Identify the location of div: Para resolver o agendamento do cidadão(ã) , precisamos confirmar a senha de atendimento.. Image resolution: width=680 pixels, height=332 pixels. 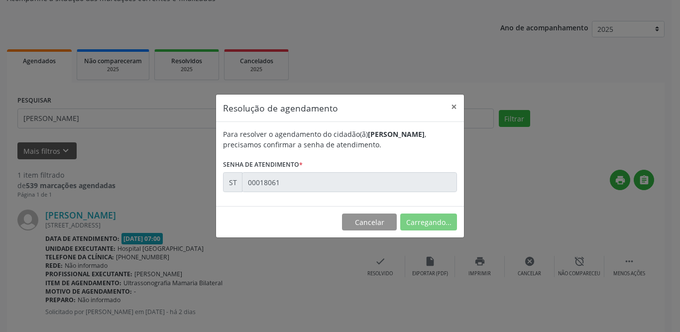
(340, 139).